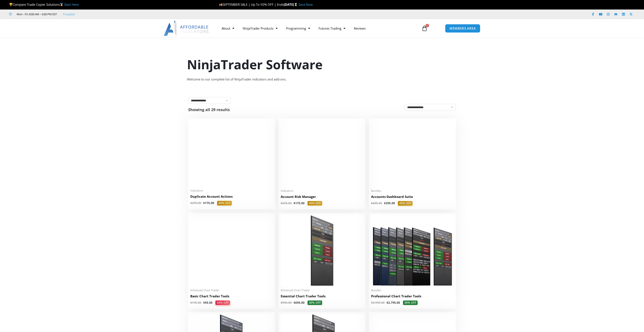 The image size is (644, 332). Describe the element at coordinates (286, 302) in the screenshot. I see `bdi: 995.00` at that location.